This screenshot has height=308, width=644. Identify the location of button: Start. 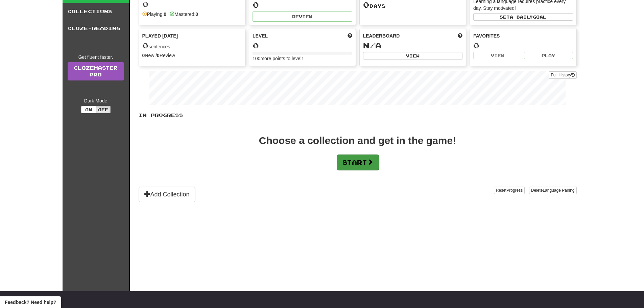
(358, 162).